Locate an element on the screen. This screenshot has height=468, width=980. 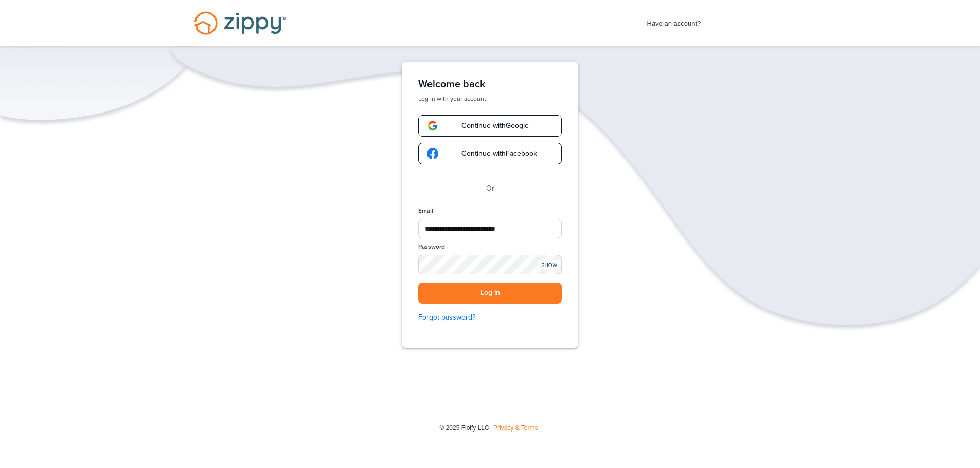
a: google-logoContinue withGoogle is located at coordinates (490, 126).